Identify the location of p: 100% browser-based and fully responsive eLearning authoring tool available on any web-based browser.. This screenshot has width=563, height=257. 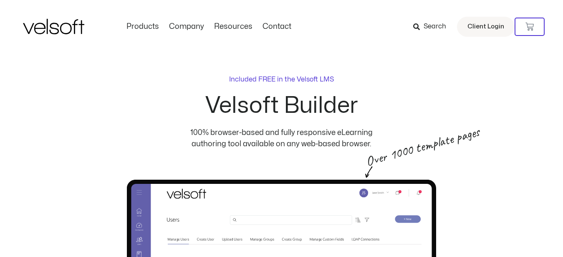
(282, 138).